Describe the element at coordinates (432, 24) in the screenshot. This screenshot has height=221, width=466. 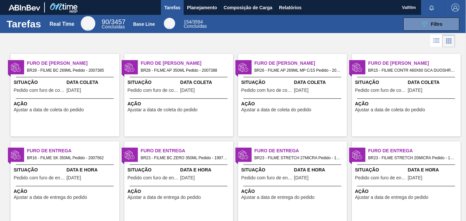
I see `button: Filtro` at that location.